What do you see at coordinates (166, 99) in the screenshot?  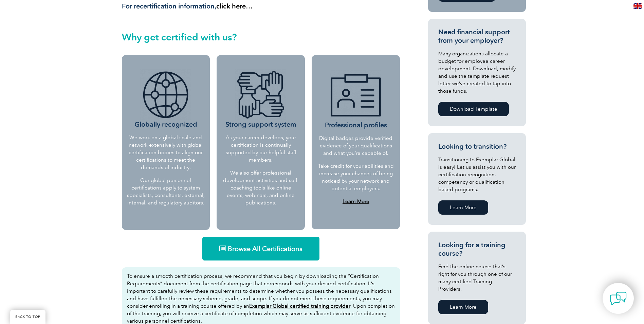 I see `h3: Globally recognized` at bounding box center [166, 99].